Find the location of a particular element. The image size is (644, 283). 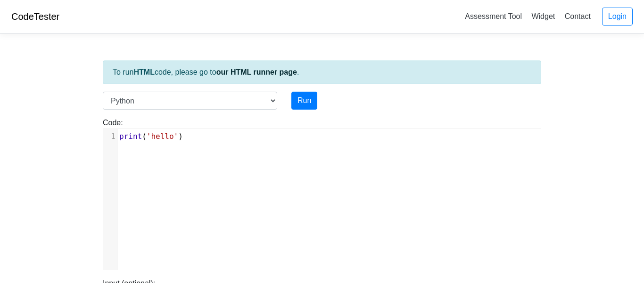

a: Login is located at coordinates (617, 17).